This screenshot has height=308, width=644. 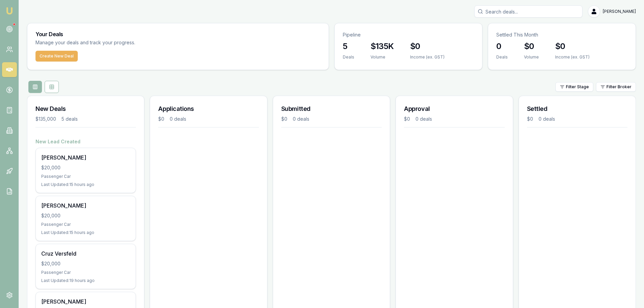 What do you see at coordinates (56, 56) in the screenshot?
I see `a: Create New Deal` at bounding box center [56, 56].